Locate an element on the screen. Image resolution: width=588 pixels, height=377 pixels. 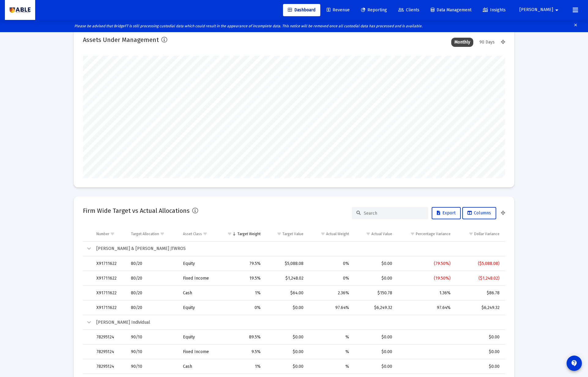
h2: Assets Under Management is located at coordinates (121, 40).